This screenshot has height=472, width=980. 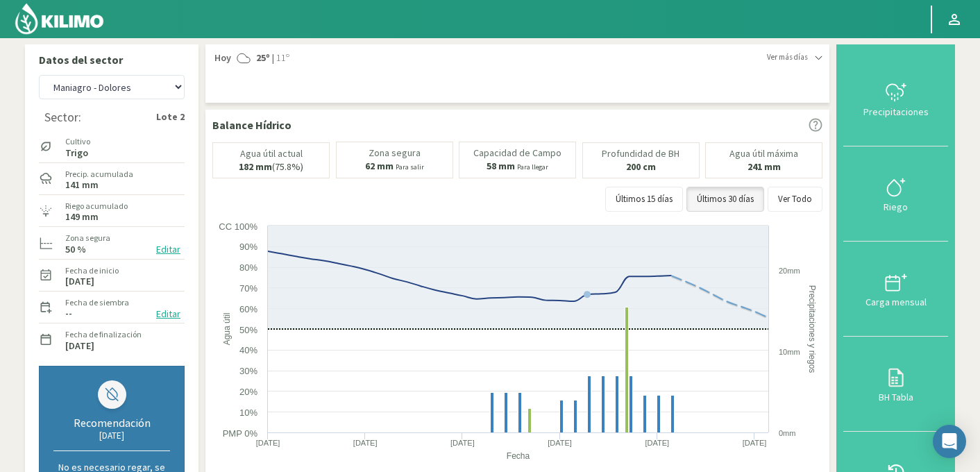 I want to click on button: Riego, so click(x=895, y=194).